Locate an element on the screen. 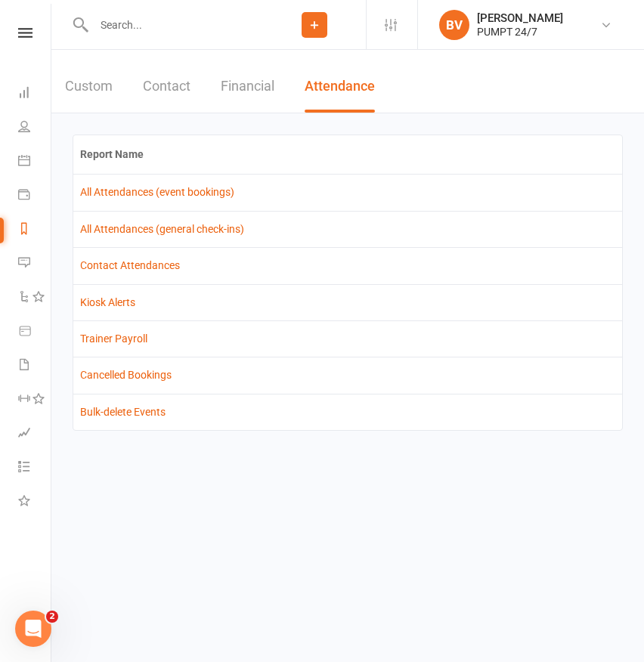 The width and height of the screenshot is (644, 662). a: Dashboard is located at coordinates (35, 94).